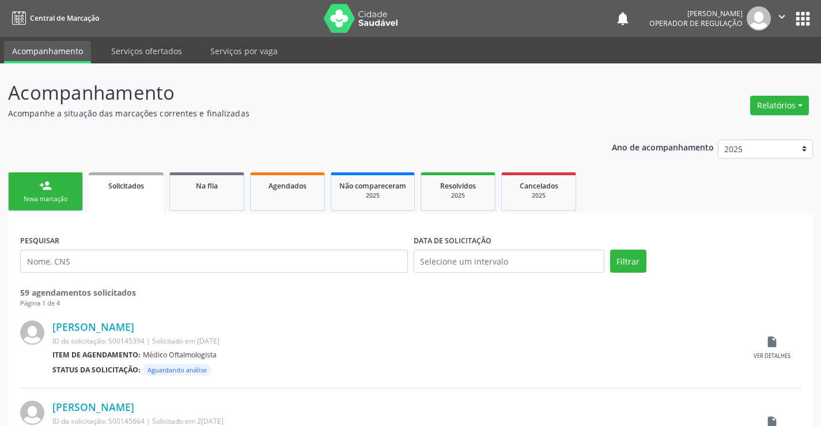  What do you see at coordinates (244, 51) in the screenshot?
I see `a: Serviços por vaga` at bounding box center [244, 51].